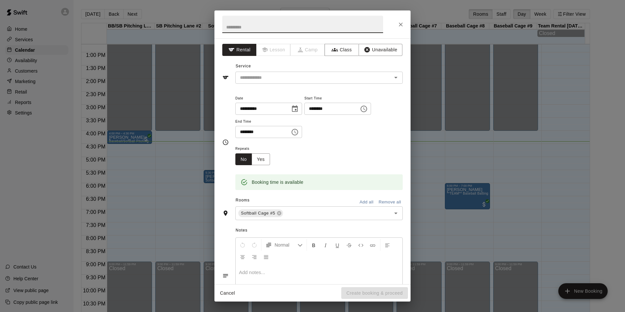 The height and width of the screenshot is (312, 625). I want to click on button: Insert Link, so click(373, 245).